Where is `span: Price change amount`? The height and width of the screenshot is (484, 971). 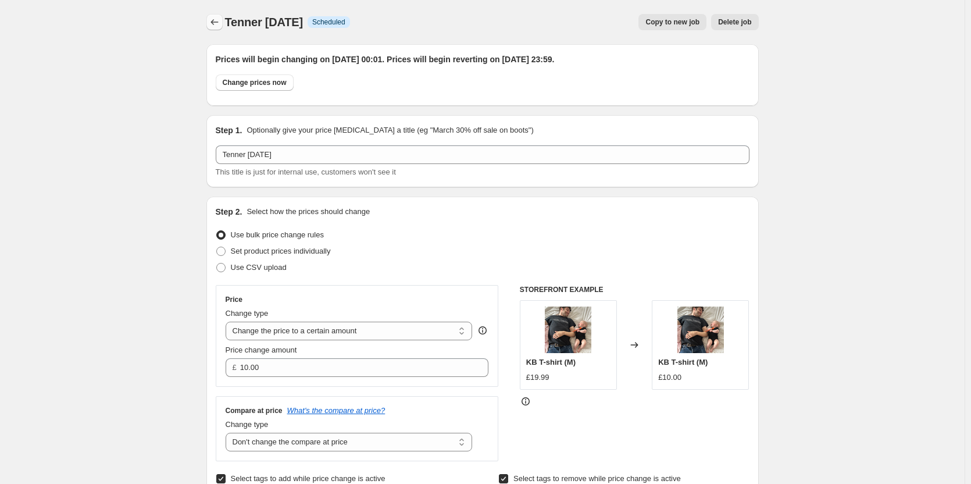 span: Price change amount is located at coordinates (261, 350).